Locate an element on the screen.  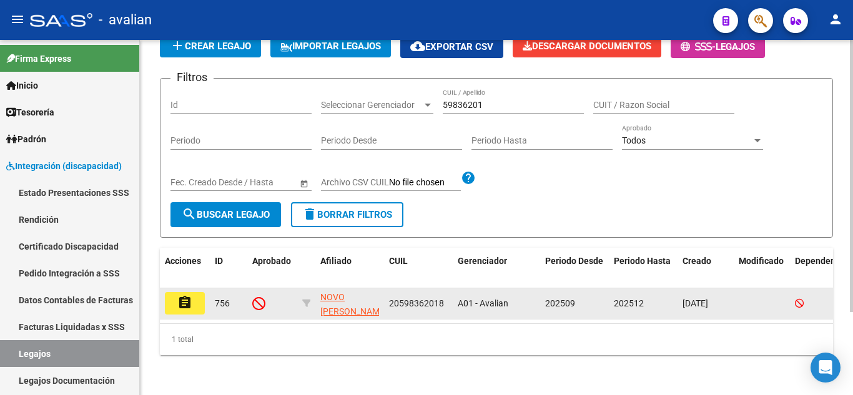
span: Gerenciador is located at coordinates (482, 261).